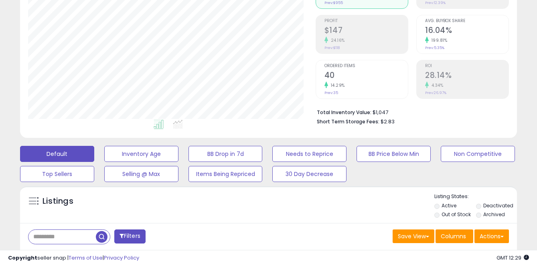 The height and width of the screenshot is (266, 537). What do you see at coordinates (344, 112) in the screenshot?
I see `b: Total Inventory Value:` at bounding box center [344, 112].